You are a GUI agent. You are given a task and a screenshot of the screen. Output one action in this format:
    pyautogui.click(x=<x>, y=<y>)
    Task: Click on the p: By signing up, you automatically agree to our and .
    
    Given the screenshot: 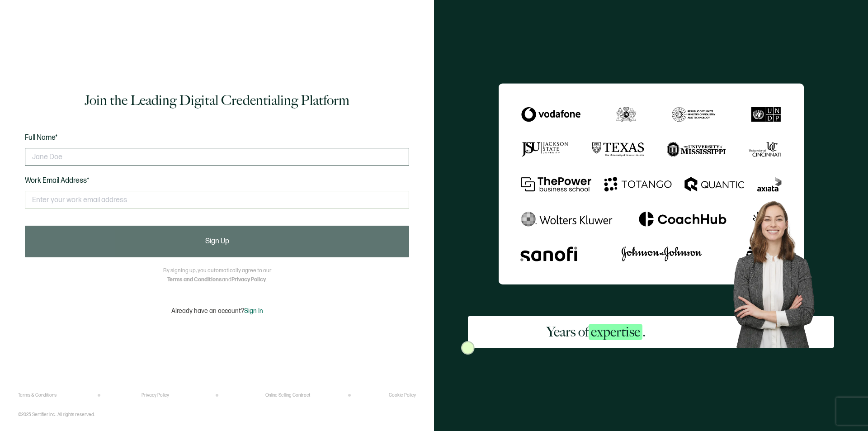 What is the action you would take?
    pyautogui.click(x=217, y=275)
    